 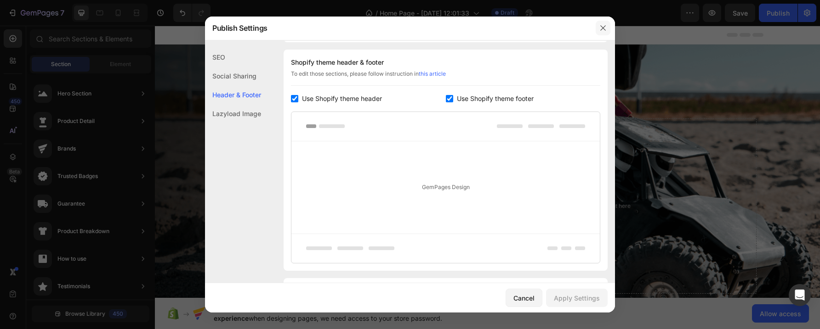 I want to click on div: Open Intercom Messenger, so click(x=799, y=295).